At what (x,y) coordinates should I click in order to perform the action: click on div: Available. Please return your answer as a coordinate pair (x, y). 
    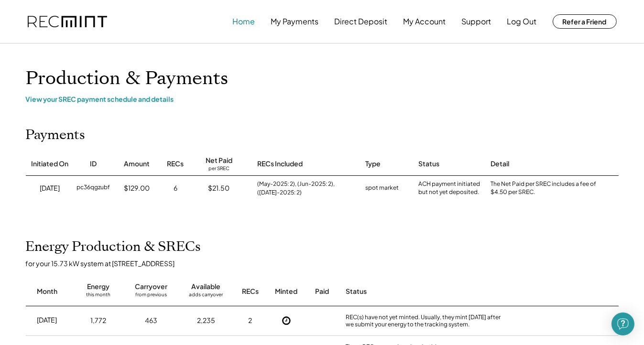
    Looking at the image, I should click on (206, 287).